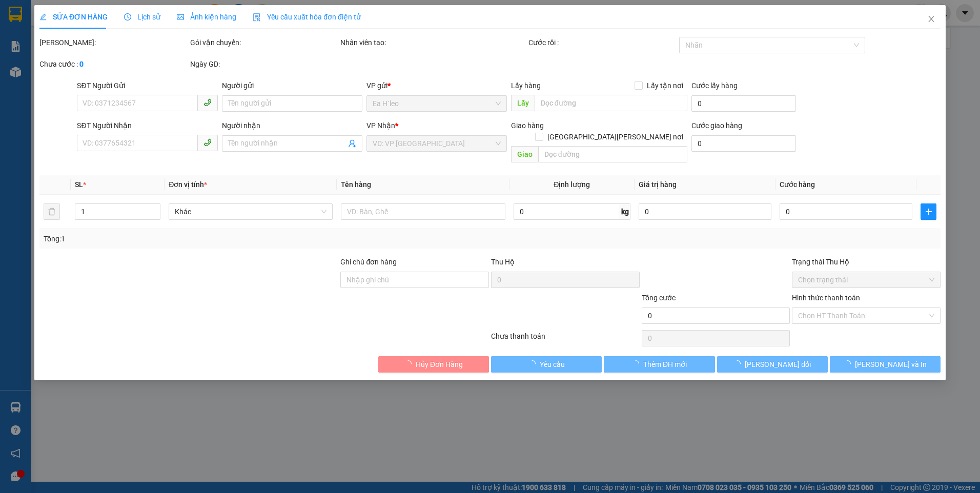  What do you see at coordinates (128, 17) in the screenshot?
I see `span: clock-circle` at bounding box center [128, 17].